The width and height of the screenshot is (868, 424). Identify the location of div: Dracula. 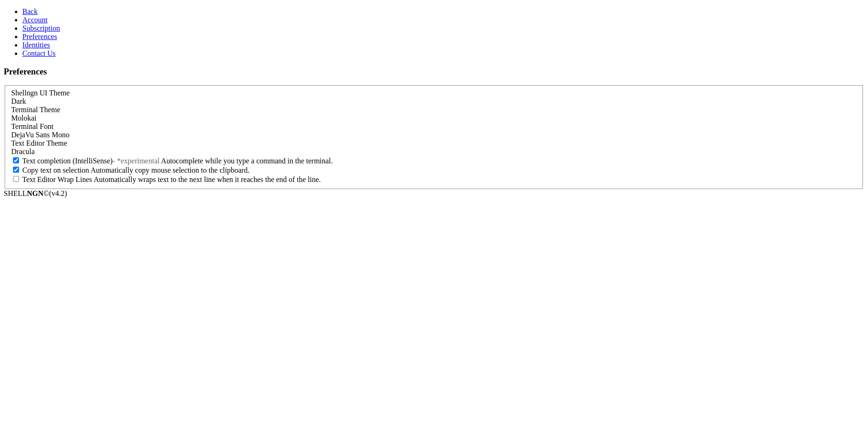
(434, 152).